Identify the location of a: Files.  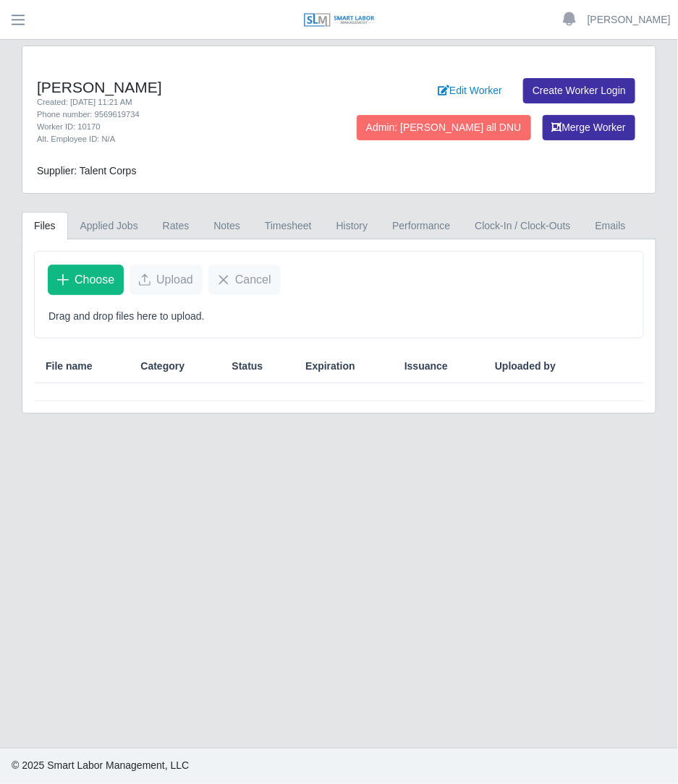
(45, 226).